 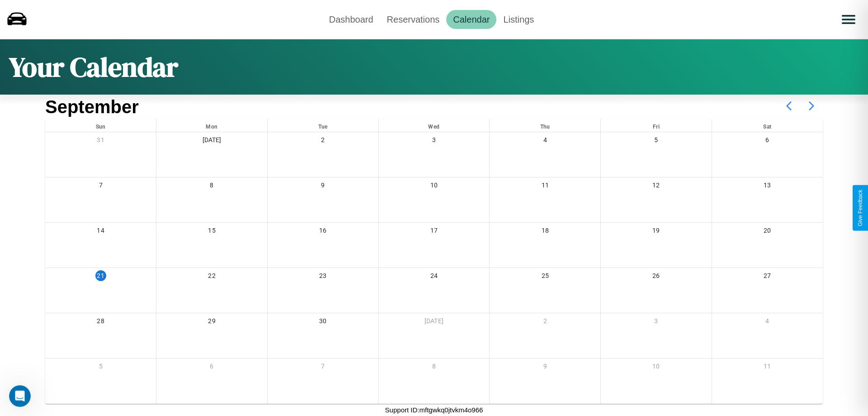 What do you see at coordinates (656, 232) in the screenshot?
I see `div: 19` at bounding box center [656, 232].